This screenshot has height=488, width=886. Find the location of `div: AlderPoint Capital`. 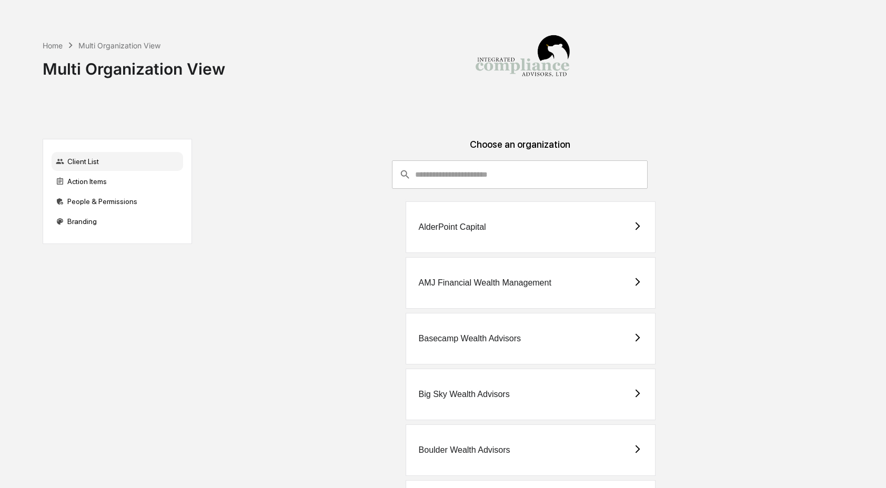

div: AlderPoint Capital is located at coordinates (452, 227).